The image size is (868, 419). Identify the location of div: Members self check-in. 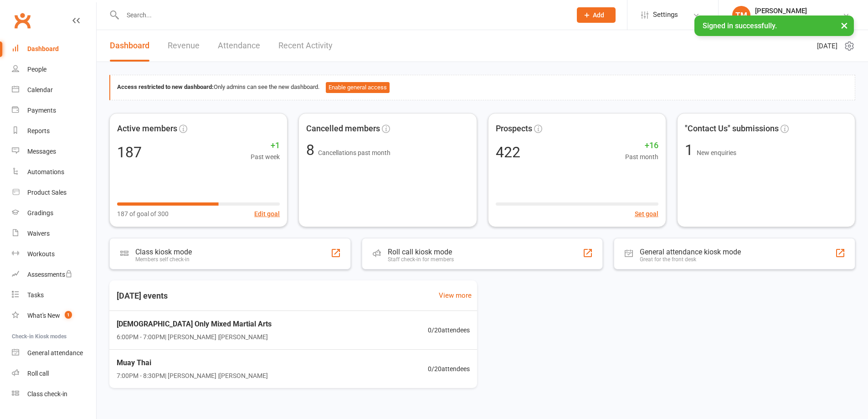
(163, 260).